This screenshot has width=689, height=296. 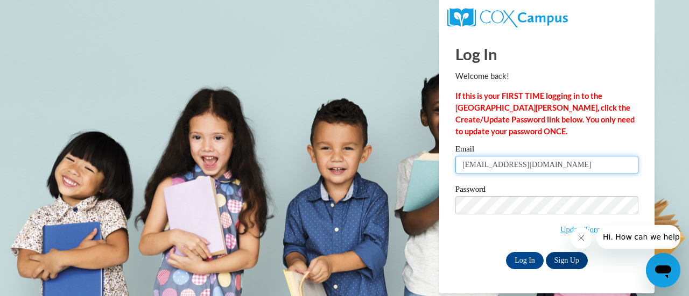 What do you see at coordinates (507, 18) in the screenshot?
I see `img: COX Campus` at bounding box center [507, 18].